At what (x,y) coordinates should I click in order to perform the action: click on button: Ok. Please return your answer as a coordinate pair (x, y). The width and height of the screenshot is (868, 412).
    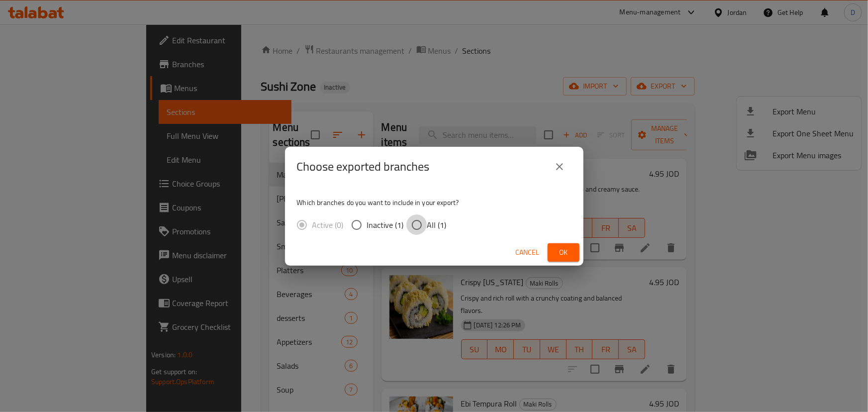
    Looking at the image, I should click on (563, 252).